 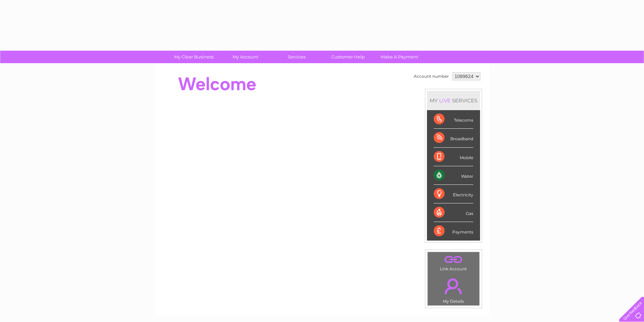 What do you see at coordinates (453, 193) in the screenshot?
I see `div: Electricity` at bounding box center [453, 193].